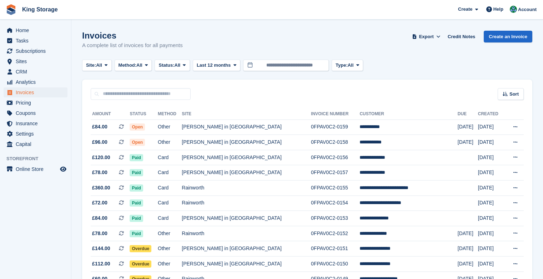 Image resolution: width=543 pixels, height=279 pixels. What do you see at coordinates (37, 169) in the screenshot?
I see `span: Online Store` at bounding box center [37, 169].